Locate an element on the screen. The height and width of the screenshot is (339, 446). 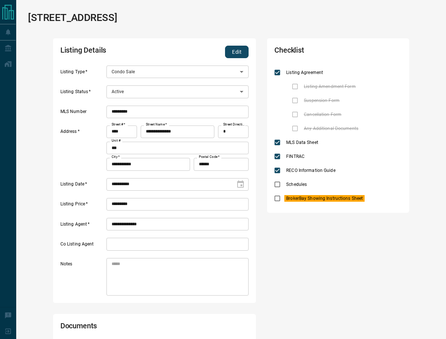
span: Suspension Form is located at coordinates (322, 101).